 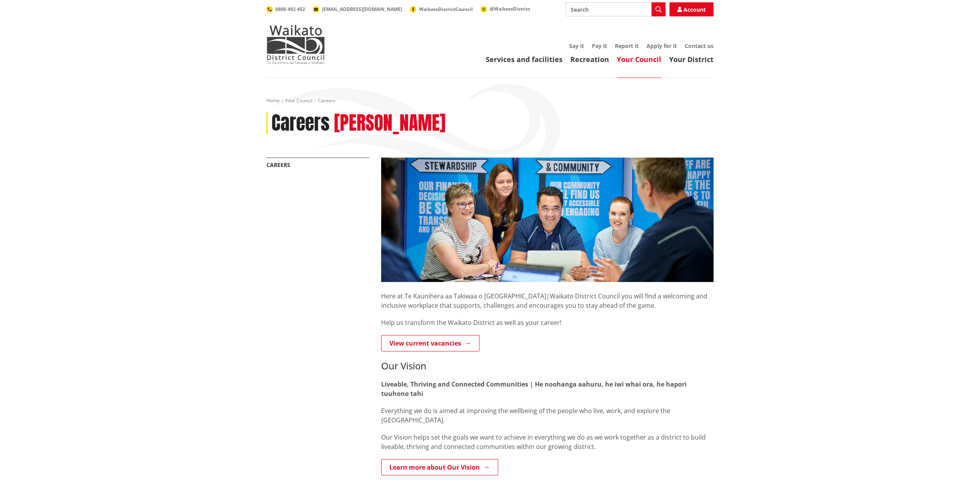 I want to click on p: Help us transform the Waikato District as well as your career!, so click(x=547, y=322).